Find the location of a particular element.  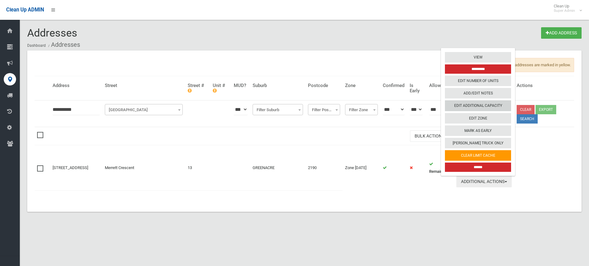

h4: Postcode is located at coordinates (324, 85).